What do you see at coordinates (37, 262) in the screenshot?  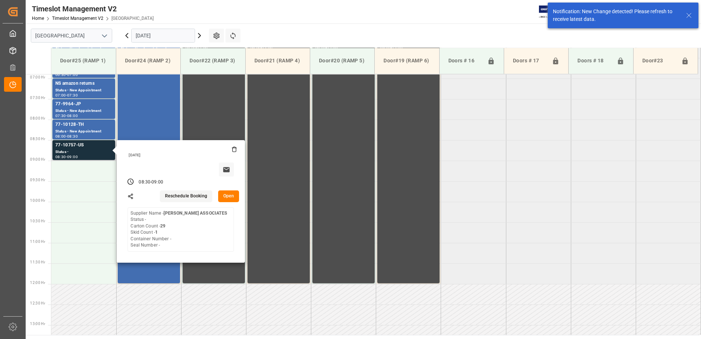 I see `span: 11:30 Hr` at bounding box center [37, 262].